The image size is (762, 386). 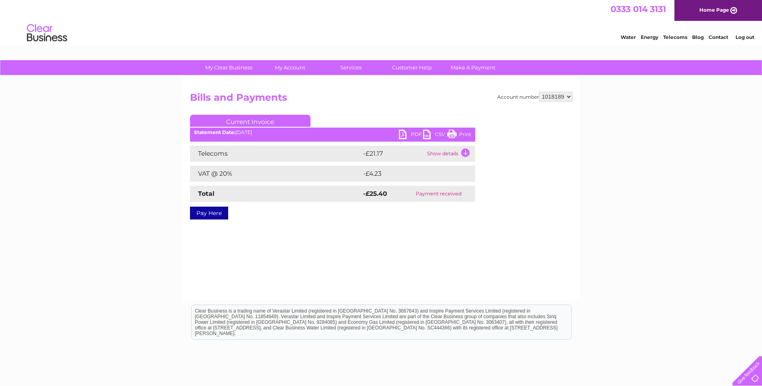 What do you see at coordinates (438, 194) in the screenshot?
I see `td: Payment received` at bounding box center [438, 194].